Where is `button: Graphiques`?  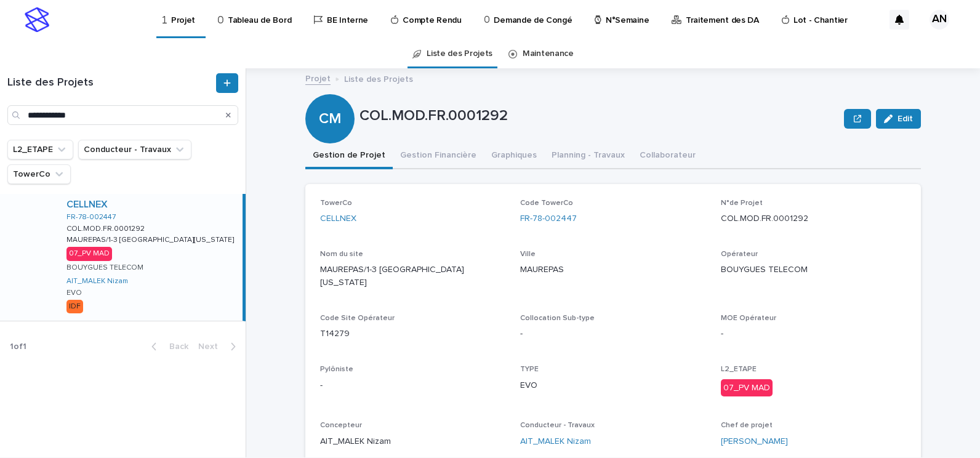 button: Graphiques is located at coordinates (514, 156).